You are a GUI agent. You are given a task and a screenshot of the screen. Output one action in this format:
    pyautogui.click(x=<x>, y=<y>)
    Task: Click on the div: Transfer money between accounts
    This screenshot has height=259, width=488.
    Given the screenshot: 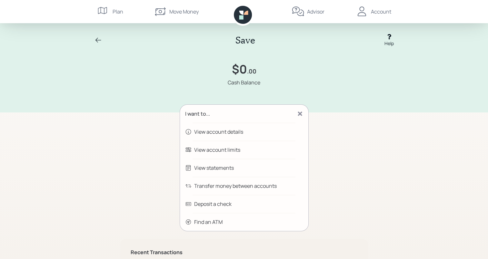 What is the action you would take?
    pyautogui.click(x=235, y=186)
    